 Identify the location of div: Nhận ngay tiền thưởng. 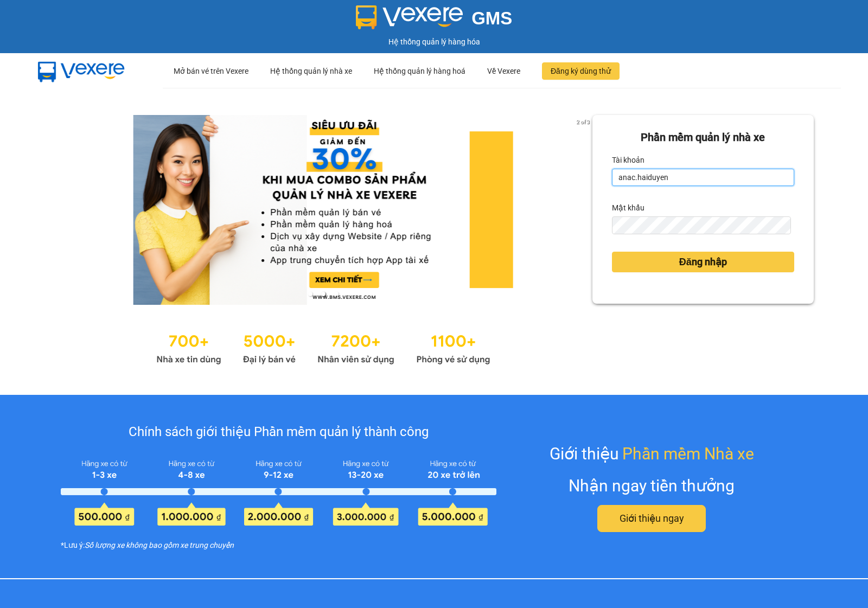
(652, 485).